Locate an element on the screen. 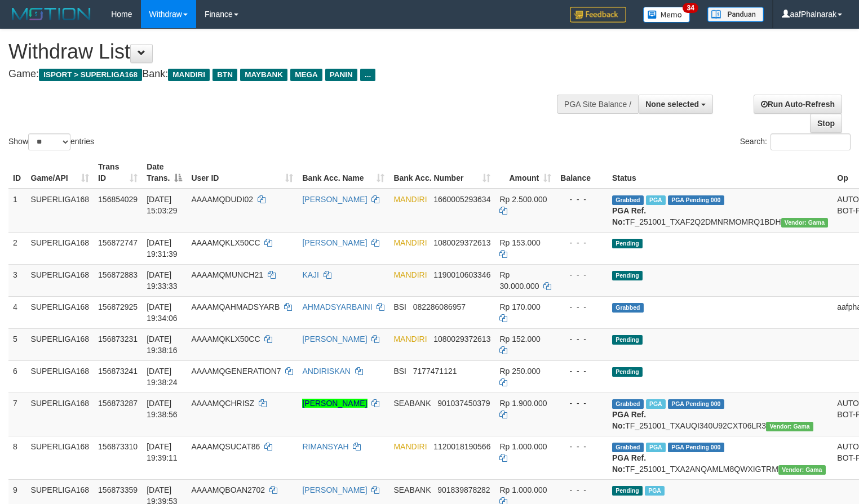  span: 156873310 is located at coordinates (118, 447).